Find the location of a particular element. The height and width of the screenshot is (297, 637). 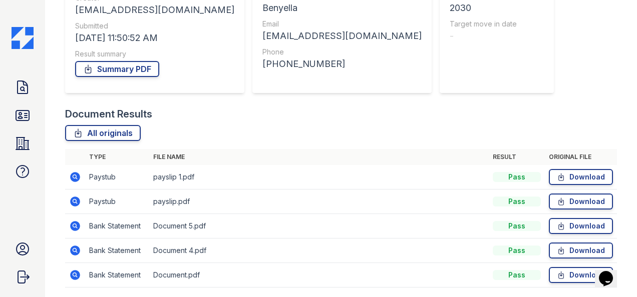

img: CE_Icon_Blue-c292c112584629df590d857e76928e9f676e5b41ef8f769ba2f05ee15b207248.png is located at coordinates (23, 38).